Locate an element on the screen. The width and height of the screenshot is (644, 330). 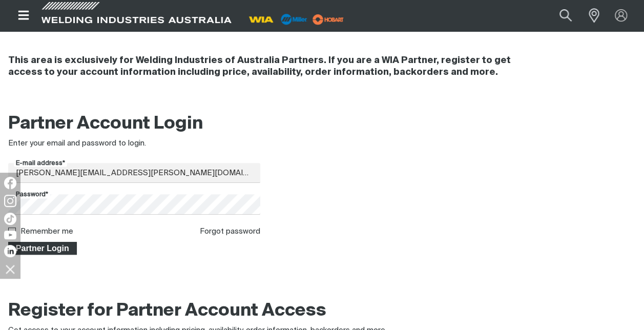
img: YouTube is located at coordinates (10, 235).